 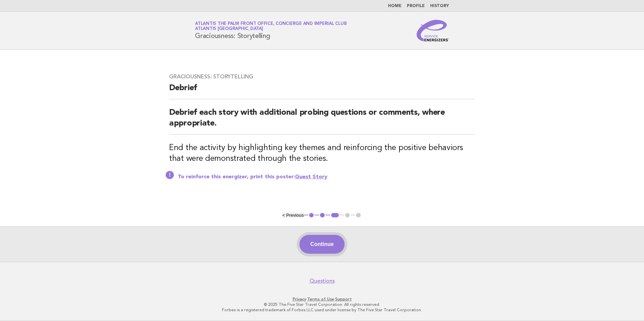 I want to click on a: Terms of Use, so click(x=320, y=299).